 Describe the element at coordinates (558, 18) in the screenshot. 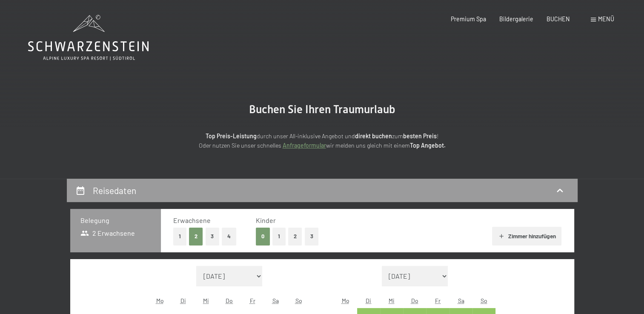

I see `a: BUCHEN` at that location.